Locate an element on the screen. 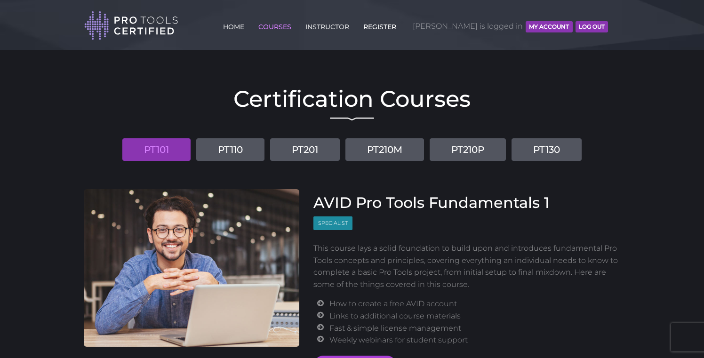  a: INSTRUCTOR is located at coordinates (327, 25).